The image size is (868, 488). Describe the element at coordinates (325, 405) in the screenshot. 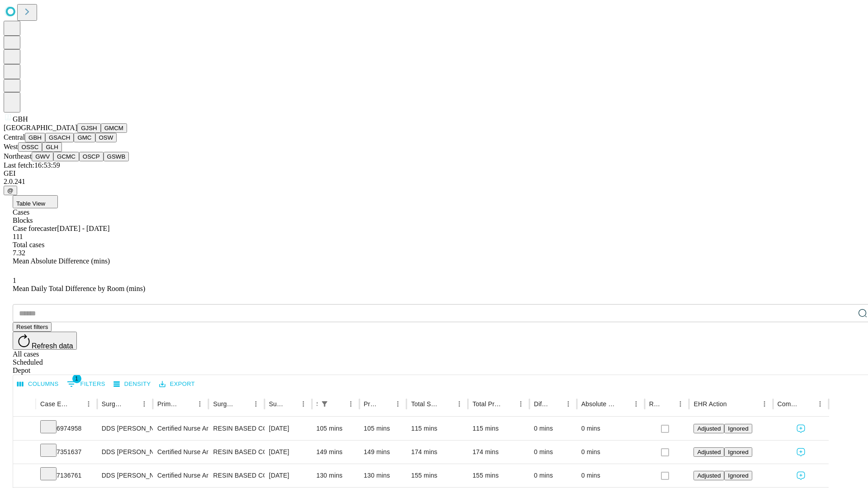

I see `div: 1 active filter` at that location.